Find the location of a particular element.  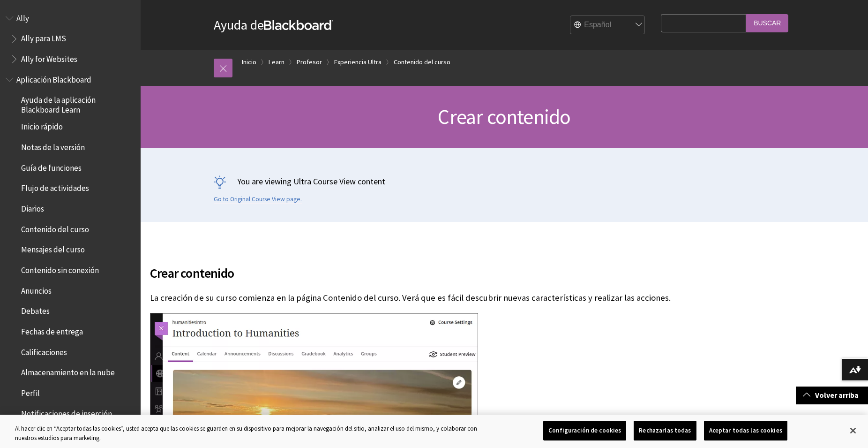

span: Diarios is located at coordinates (33, 207).